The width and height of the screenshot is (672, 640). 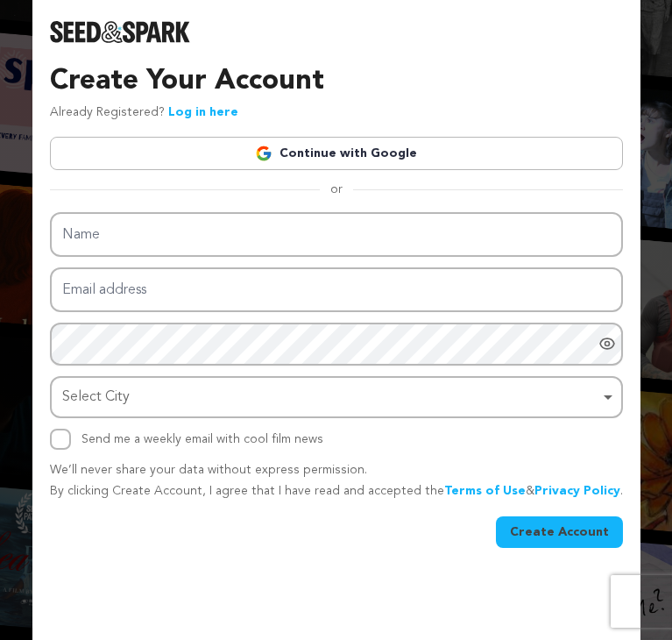 What do you see at coordinates (336, 31) in the screenshot?
I see `a: Seed&Spark Homepage` at bounding box center [336, 31].